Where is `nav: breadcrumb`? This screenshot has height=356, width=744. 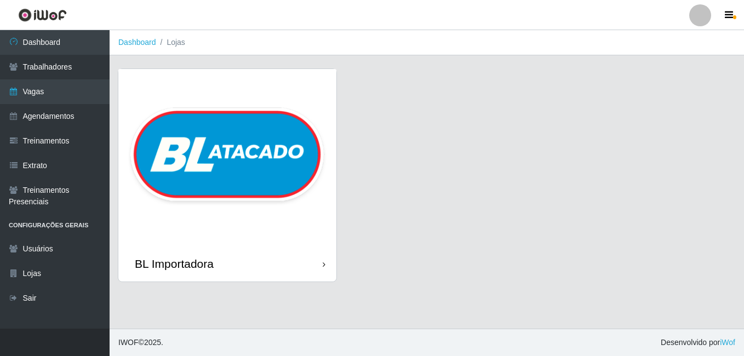 nav: breadcrumb is located at coordinates (427, 43).